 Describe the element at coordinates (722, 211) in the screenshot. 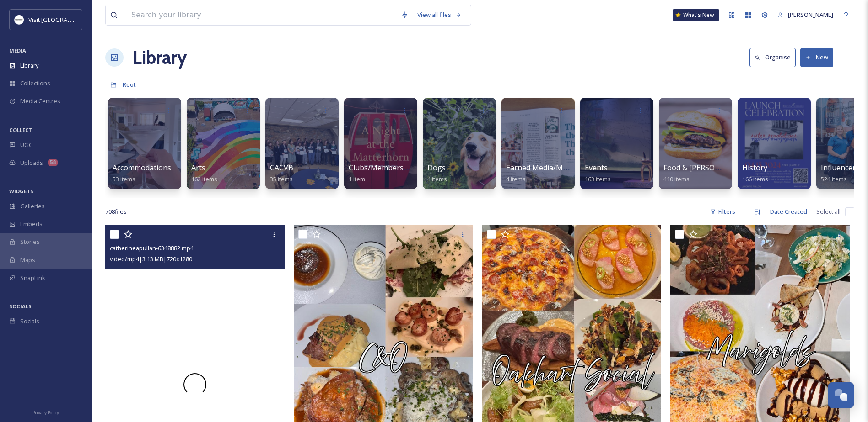

I see `div: Filters` at that location.